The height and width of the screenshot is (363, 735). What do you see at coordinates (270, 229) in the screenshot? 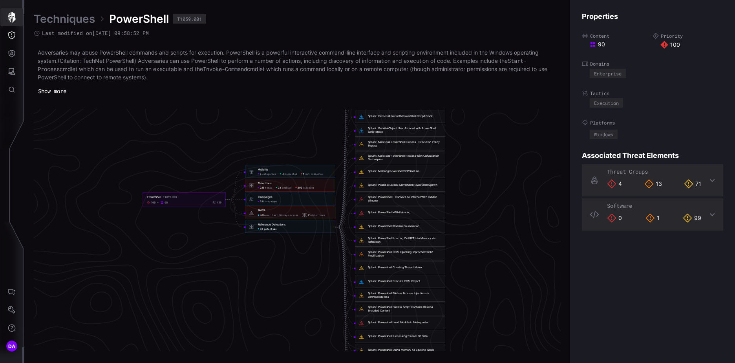
I see `span: potential` at bounding box center [270, 229].